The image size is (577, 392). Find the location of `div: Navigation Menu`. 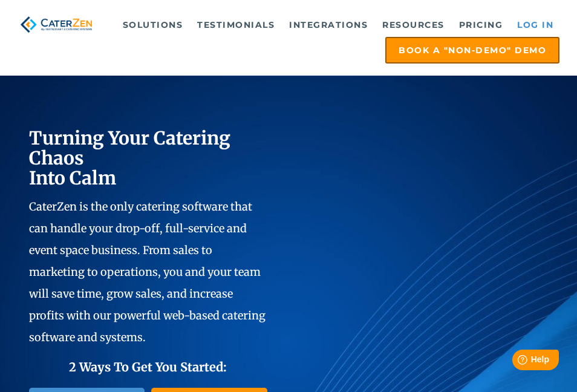

div: Navigation Menu is located at coordinates (335, 38).